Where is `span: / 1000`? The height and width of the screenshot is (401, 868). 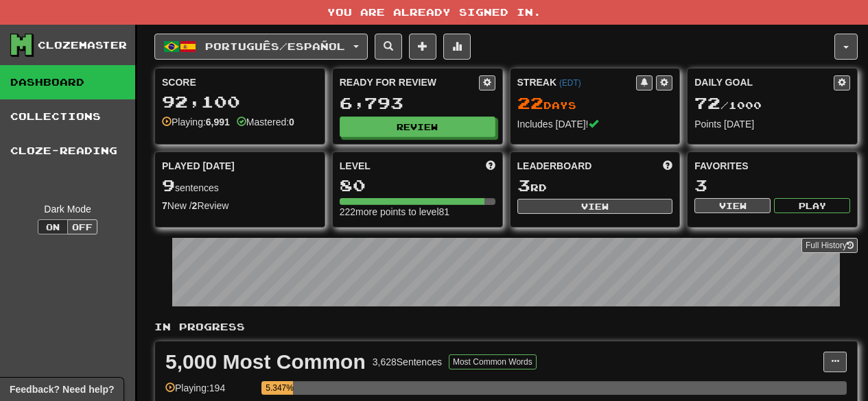
span: / 1000 is located at coordinates (728, 105).